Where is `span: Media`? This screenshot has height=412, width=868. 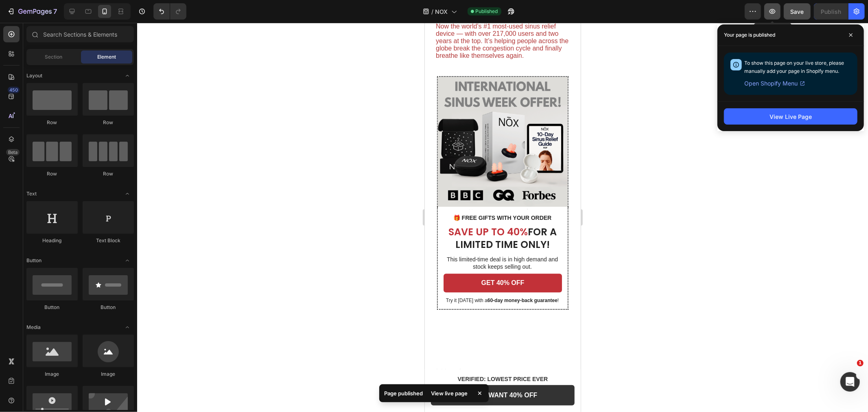 span: Media is located at coordinates (33, 327).